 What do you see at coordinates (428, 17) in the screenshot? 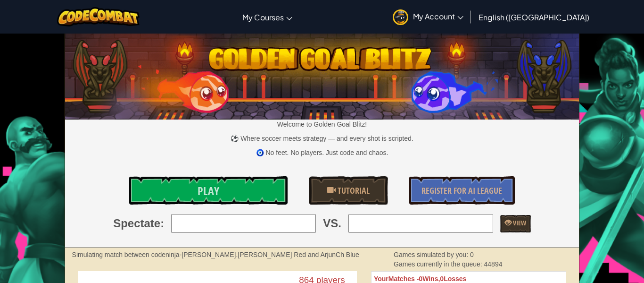
I see `a: My Account` at bounding box center [428, 17].